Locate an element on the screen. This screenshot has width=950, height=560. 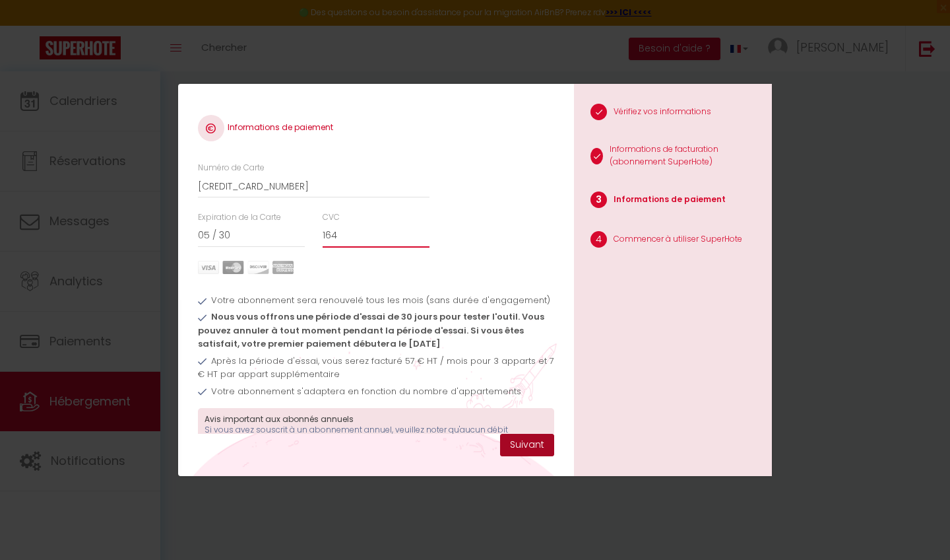
span: 4 is located at coordinates (598, 239).